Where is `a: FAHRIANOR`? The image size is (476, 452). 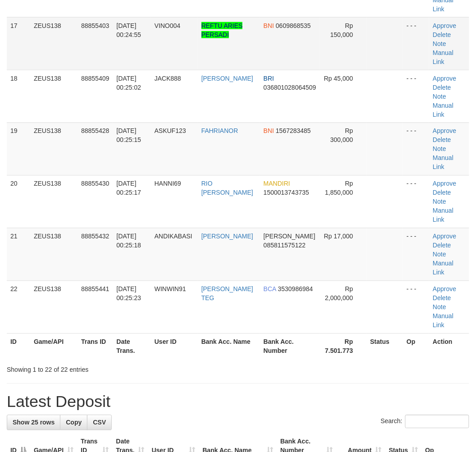
a: FAHRIANOR is located at coordinates (220, 131).